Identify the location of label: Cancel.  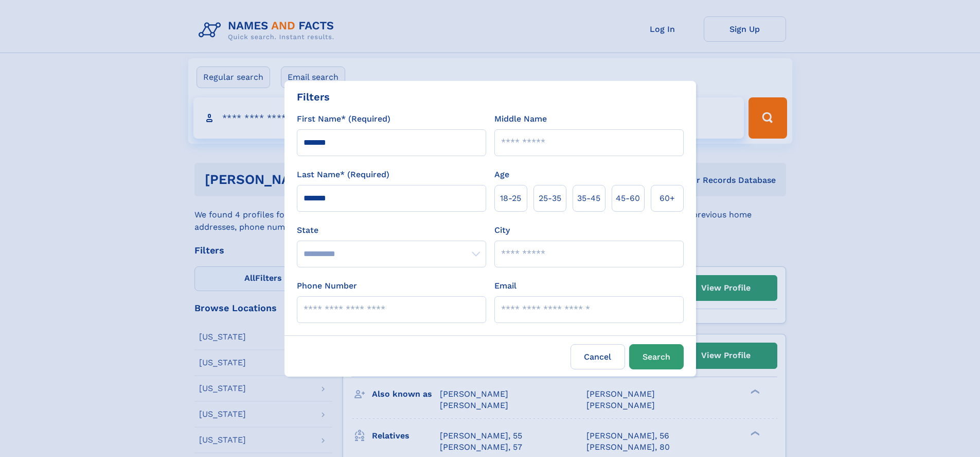
(598, 356).